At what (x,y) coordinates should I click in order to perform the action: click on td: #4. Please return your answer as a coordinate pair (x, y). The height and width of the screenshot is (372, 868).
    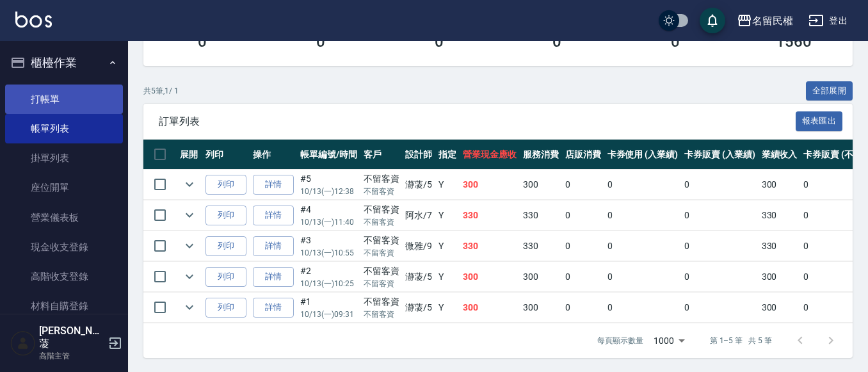
    Looking at the image, I should click on (329, 215).